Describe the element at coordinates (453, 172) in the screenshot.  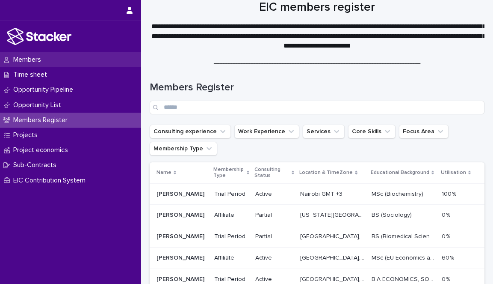
I see `p: Utilisation` at that location.